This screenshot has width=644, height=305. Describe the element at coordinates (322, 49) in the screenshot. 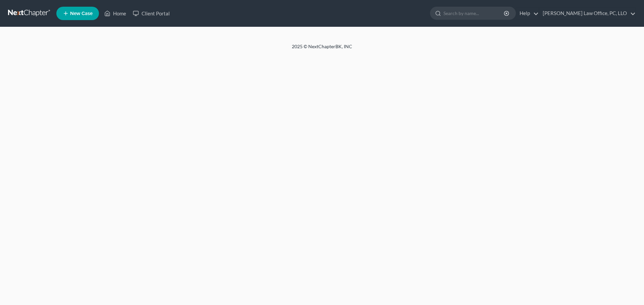

I see `div: 2025 © NextChapterBK, INC` at that location.